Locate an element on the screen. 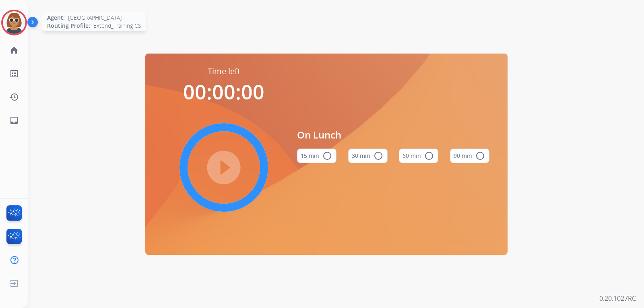  span: Time left is located at coordinates (224, 71).